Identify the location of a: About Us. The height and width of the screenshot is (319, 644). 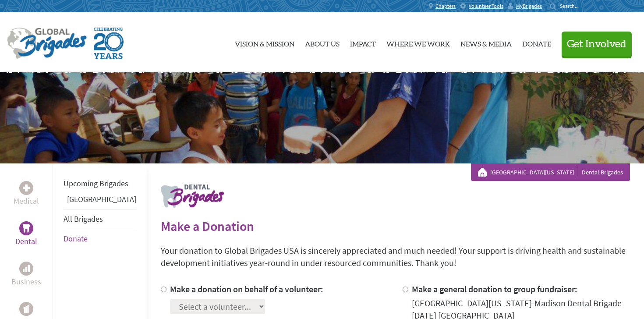
(322, 43).